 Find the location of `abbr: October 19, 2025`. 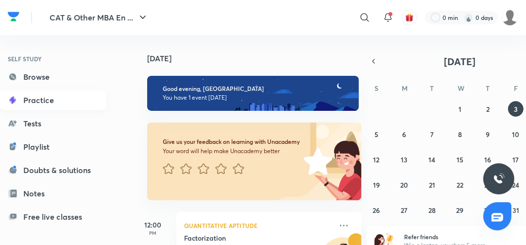

abbr: October 19, 2025 is located at coordinates (376, 185).